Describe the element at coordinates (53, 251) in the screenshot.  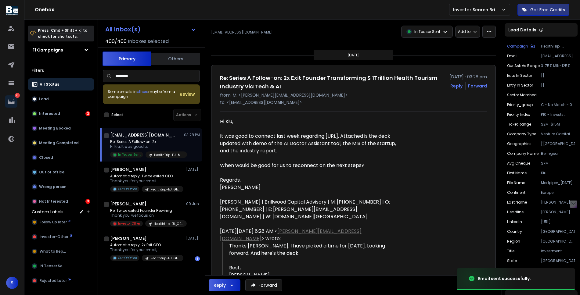
I see `span: What to Reply` at that location.